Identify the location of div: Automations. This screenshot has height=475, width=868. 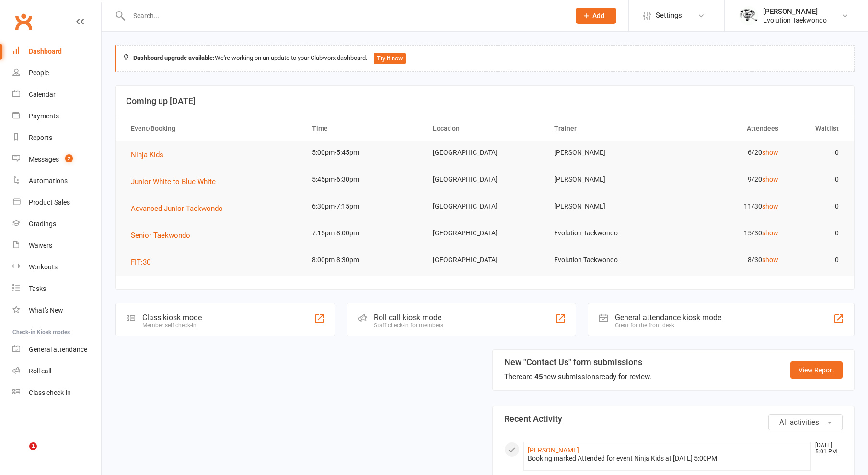
(48, 180).